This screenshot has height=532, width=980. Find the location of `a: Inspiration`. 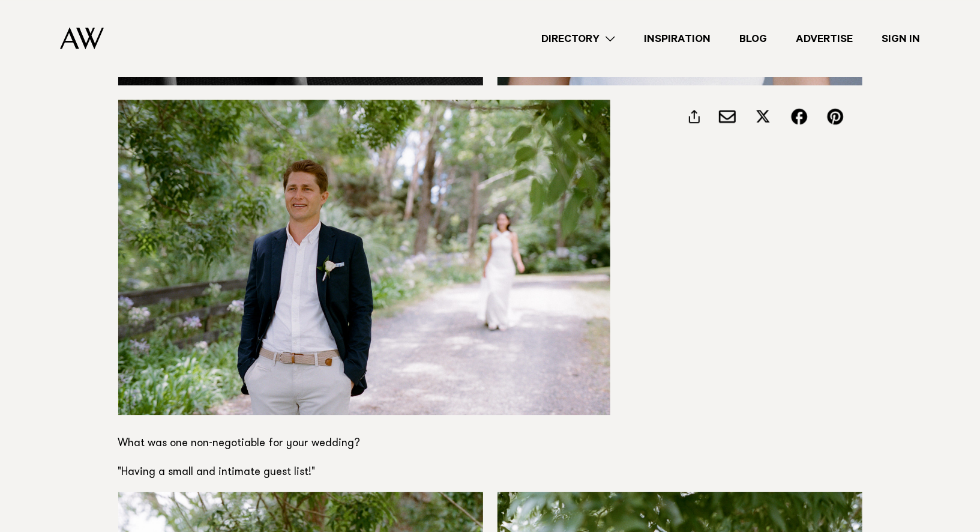

a: Inspiration is located at coordinates (677, 38).